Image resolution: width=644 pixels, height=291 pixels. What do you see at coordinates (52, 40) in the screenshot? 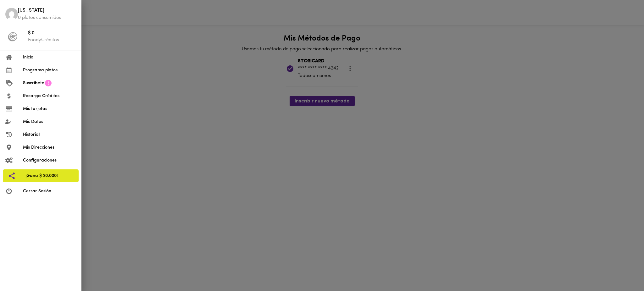
I see `p: FoodyCréditos` at bounding box center [52, 40].